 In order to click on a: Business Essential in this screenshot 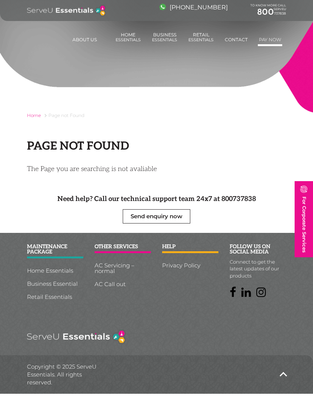, I will do `click(55, 284)`.